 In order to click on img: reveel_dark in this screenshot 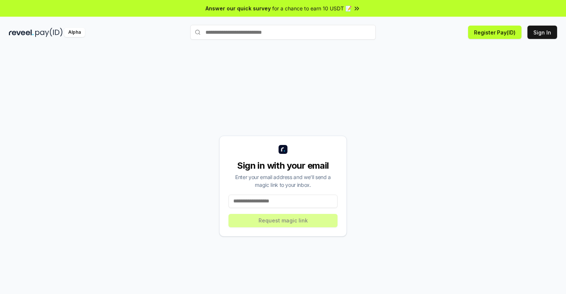, I will do `click(21, 32)`.